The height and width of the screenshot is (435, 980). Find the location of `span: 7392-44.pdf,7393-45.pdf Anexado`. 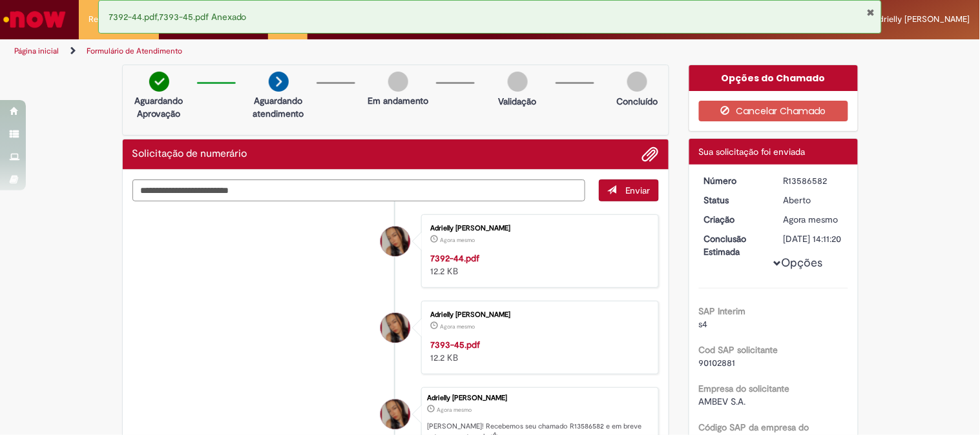

span: 7392-44.pdf,7393-45.pdf Anexado is located at coordinates (178, 17).